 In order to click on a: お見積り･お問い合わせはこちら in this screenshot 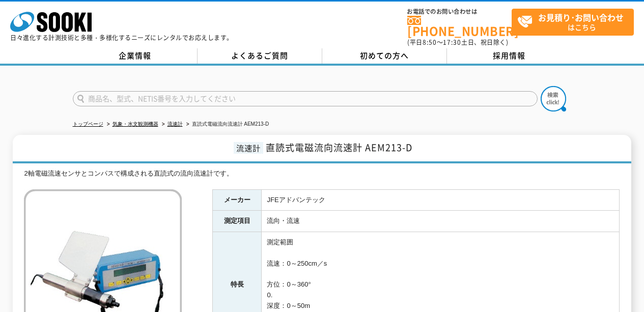, I will do `click(572, 22)`.